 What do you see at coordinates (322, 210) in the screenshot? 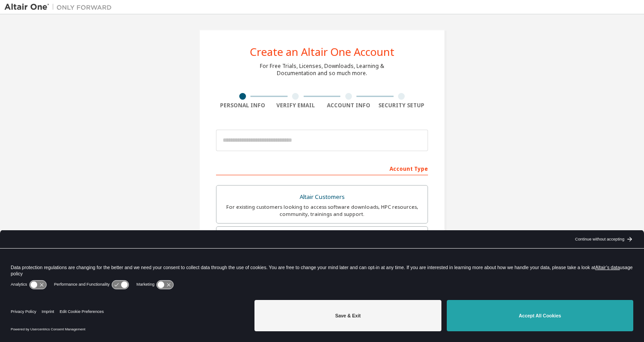
I see `div: For existing customers looking to access software downloads, HPC resources, community, trainings ...` at bounding box center [322, 210].